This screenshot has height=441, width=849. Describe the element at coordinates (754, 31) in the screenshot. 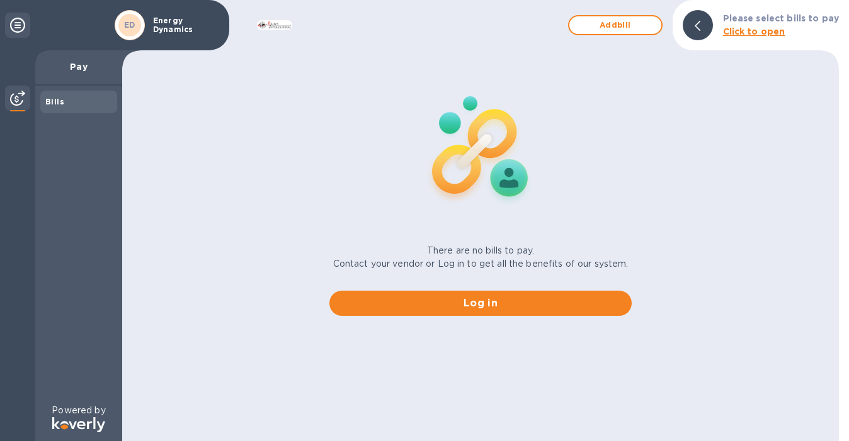

I see `b: Click to open` at that location.